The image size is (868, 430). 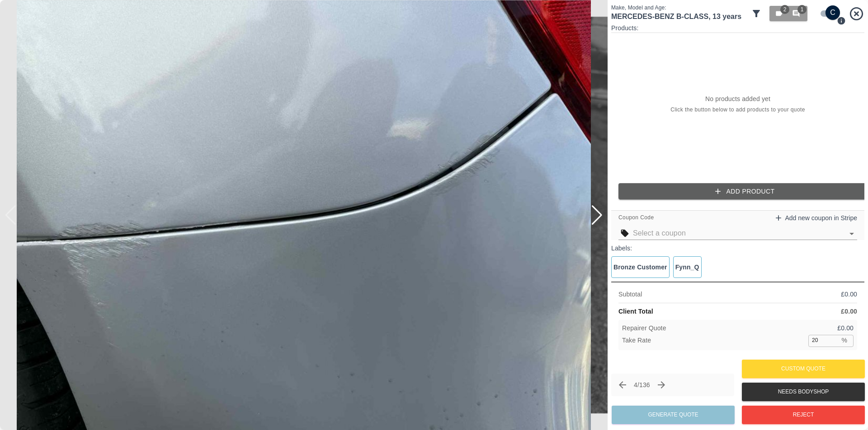 I want to click on span: Coupon Code, so click(x=636, y=218).